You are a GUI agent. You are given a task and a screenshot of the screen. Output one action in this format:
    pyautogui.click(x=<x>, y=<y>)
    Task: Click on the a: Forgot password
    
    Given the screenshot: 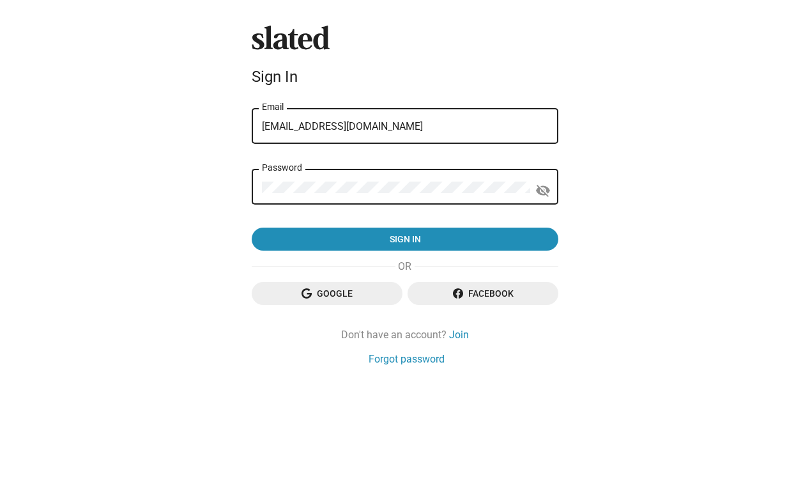 What is the action you would take?
    pyautogui.click(x=406, y=358)
    